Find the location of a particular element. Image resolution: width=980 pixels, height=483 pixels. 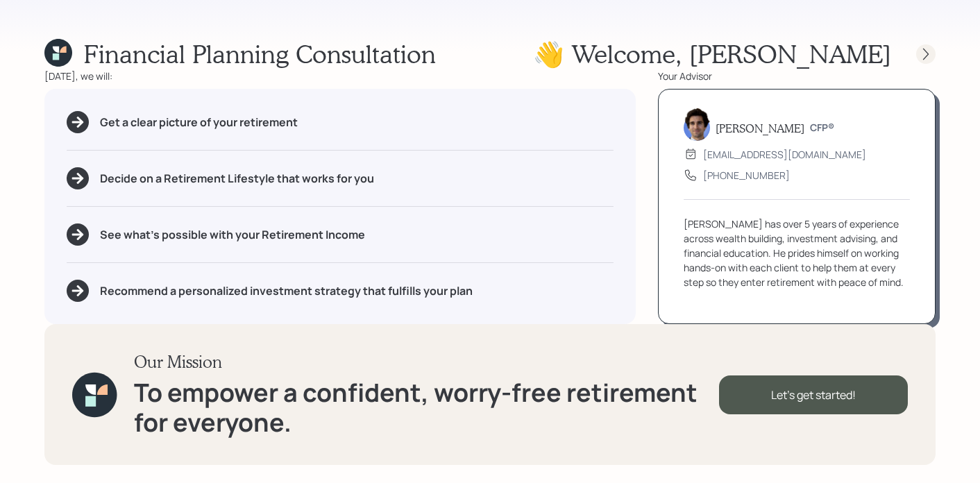

h5: Get a clear picture of your retirement is located at coordinates (198, 122).